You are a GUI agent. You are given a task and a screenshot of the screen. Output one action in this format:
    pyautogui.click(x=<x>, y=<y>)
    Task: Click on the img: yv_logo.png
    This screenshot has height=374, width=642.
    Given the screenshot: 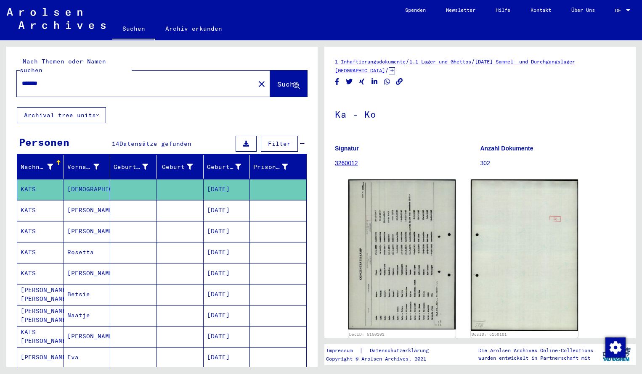 What is the action you would take?
    pyautogui.click(x=616, y=355)
    